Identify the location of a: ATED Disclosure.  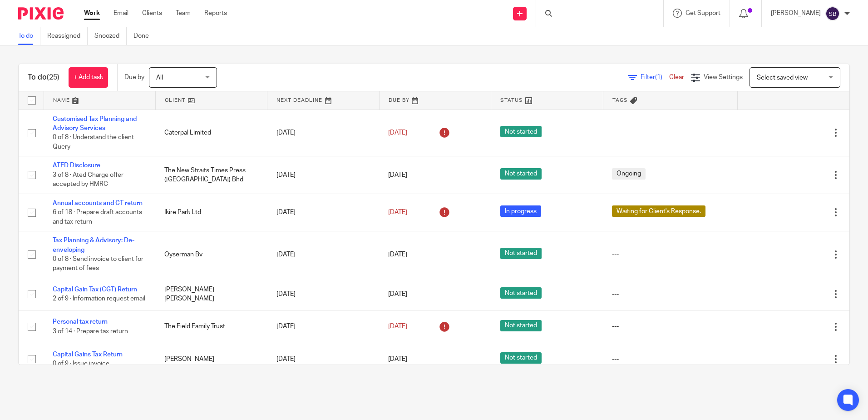
(76, 166).